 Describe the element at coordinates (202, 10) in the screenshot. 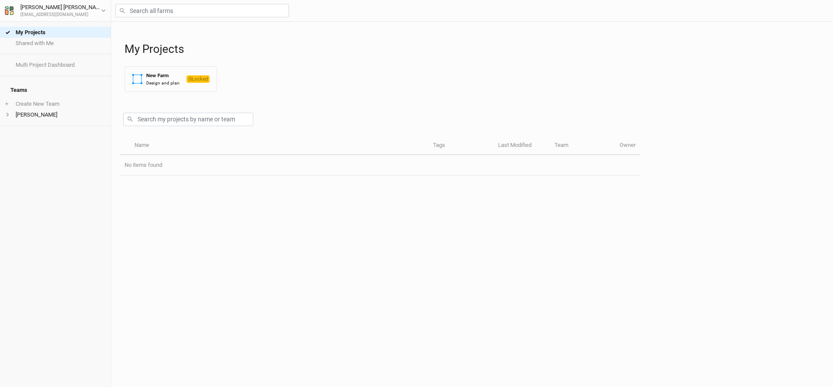

I see `input: Search all farms` at that location.